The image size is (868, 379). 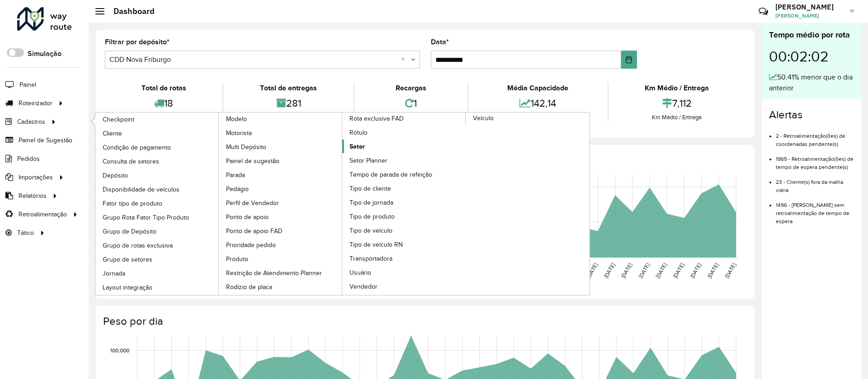 What do you see at coordinates (371, 258) in the screenshot?
I see `span: Transportadora` at bounding box center [371, 258].